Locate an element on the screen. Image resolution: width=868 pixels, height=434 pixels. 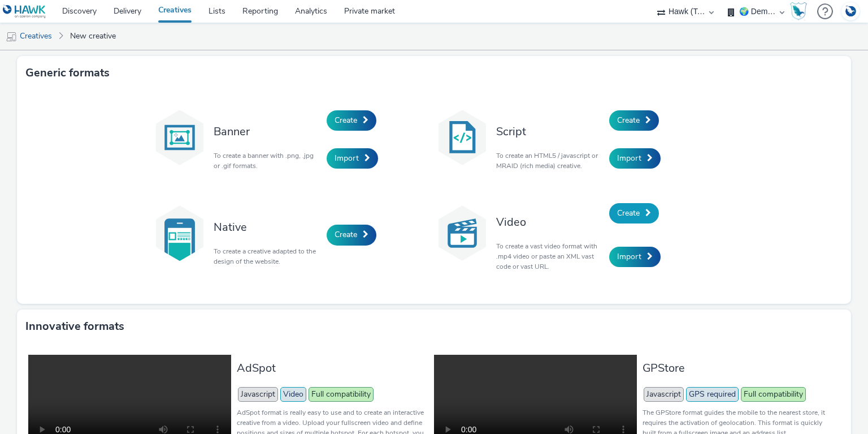
h3: Video is located at coordinates (550, 222).